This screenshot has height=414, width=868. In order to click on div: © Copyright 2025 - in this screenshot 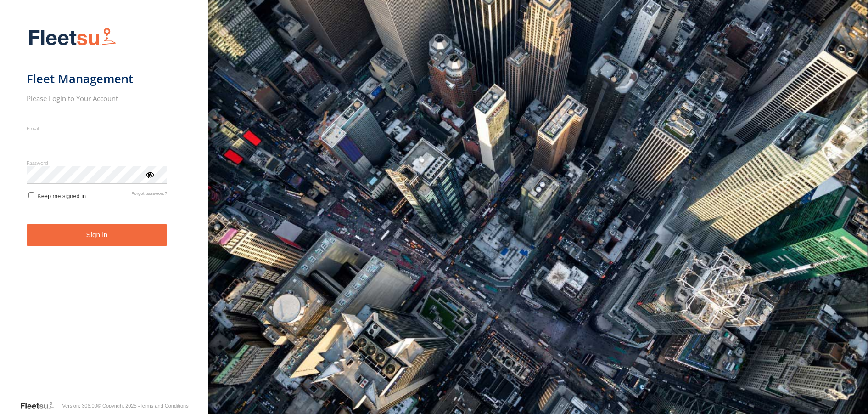, I will do `click(143, 406)`.